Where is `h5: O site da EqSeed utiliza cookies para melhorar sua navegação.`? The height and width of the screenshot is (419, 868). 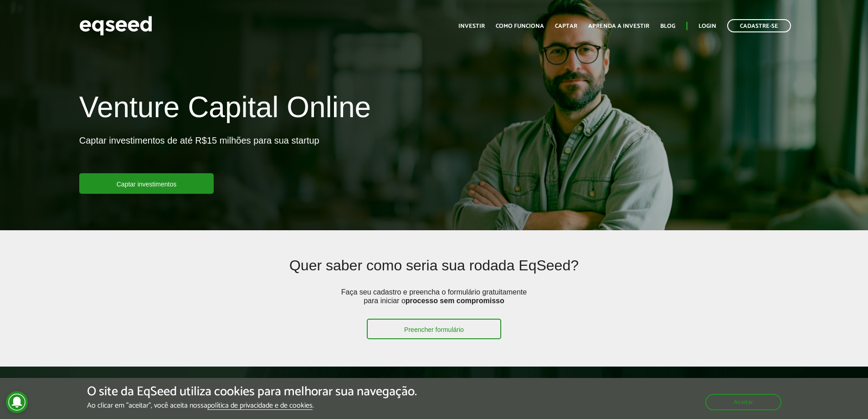
h5: O site da EqSeed utiliza cookies para melhorar sua navegação. is located at coordinates (252, 392).